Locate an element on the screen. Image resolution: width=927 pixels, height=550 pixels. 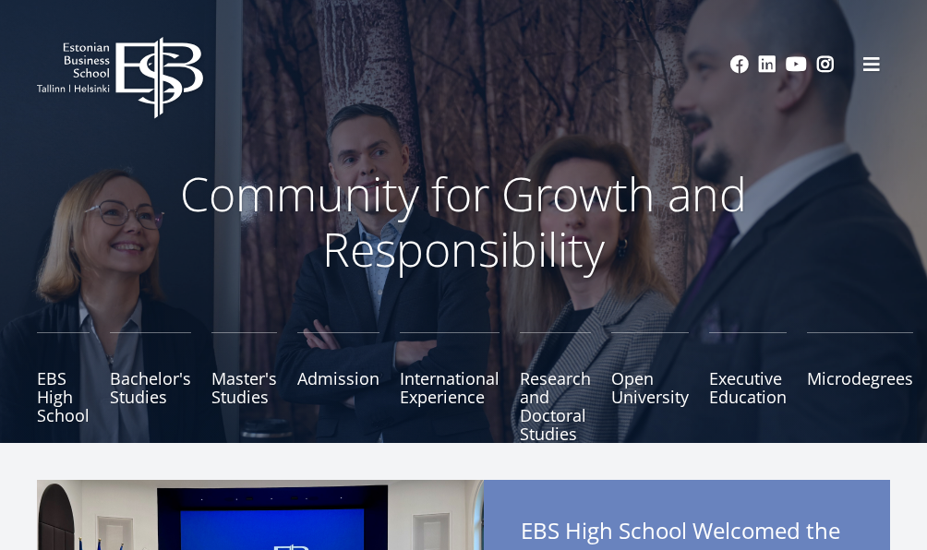
a: International Experience is located at coordinates (450, 388).